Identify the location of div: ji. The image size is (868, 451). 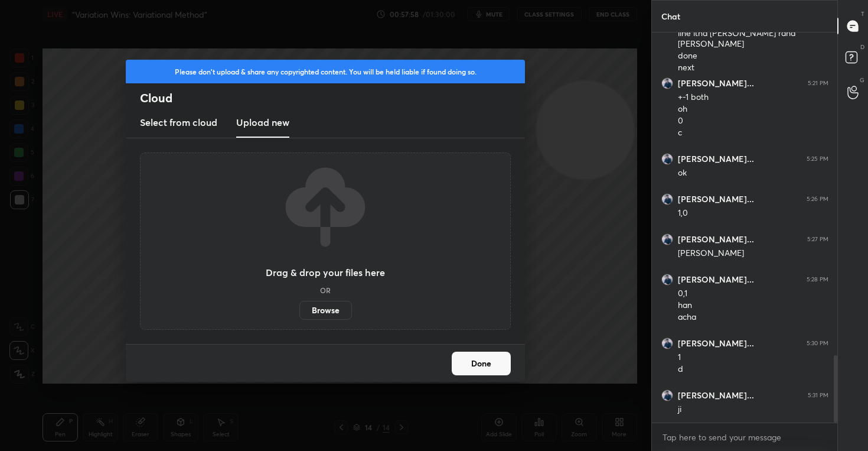
(753, 409).